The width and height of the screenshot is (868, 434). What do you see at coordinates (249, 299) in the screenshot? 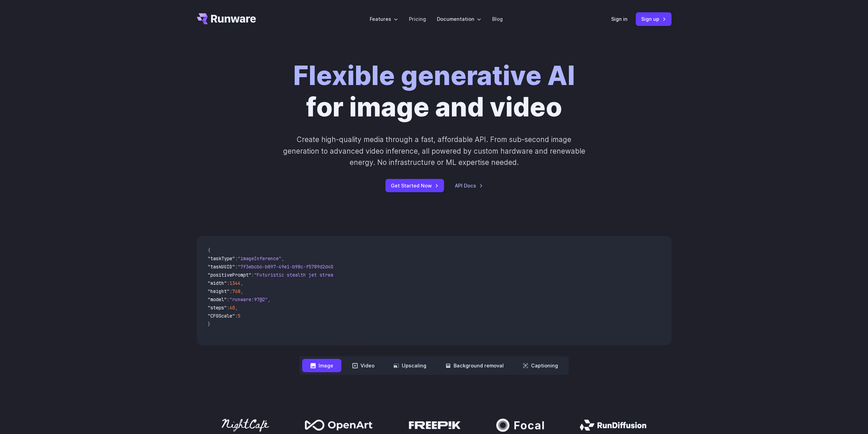
I see `span: "runware:97@2"` at bounding box center [249, 299].